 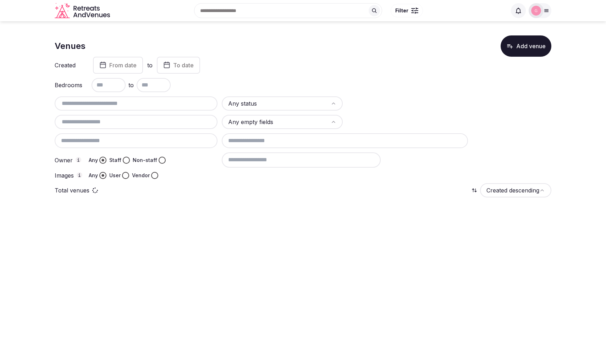 I want to click on span: to, so click(x=131, y=85).